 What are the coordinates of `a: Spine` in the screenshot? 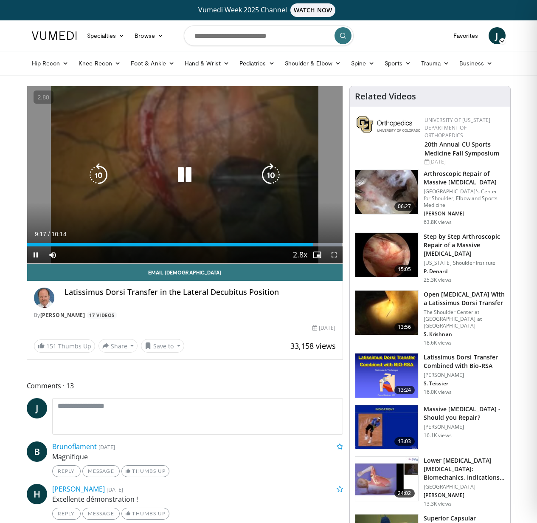 It's located at (363, 63).